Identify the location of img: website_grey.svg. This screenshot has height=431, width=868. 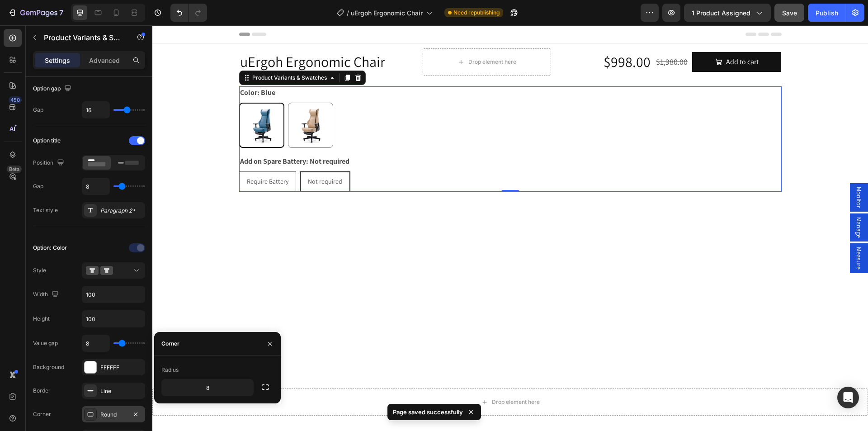
(18, 27).